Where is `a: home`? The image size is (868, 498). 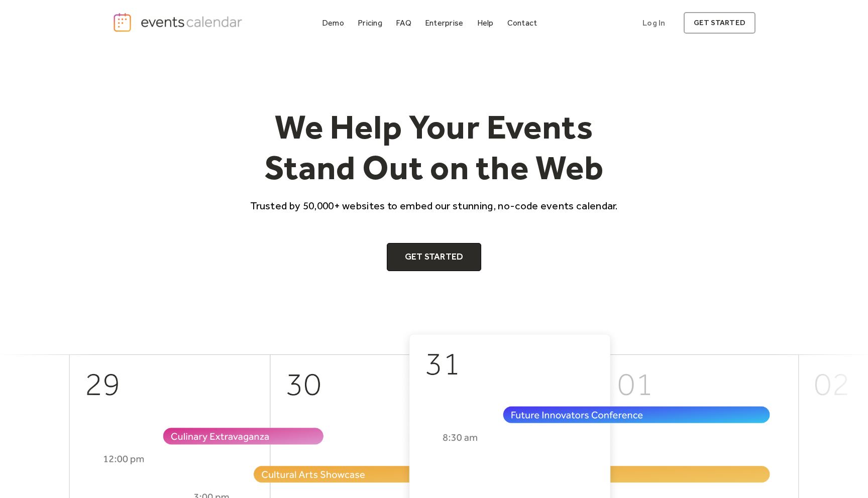
a: home is located at coordinates (179, 22).